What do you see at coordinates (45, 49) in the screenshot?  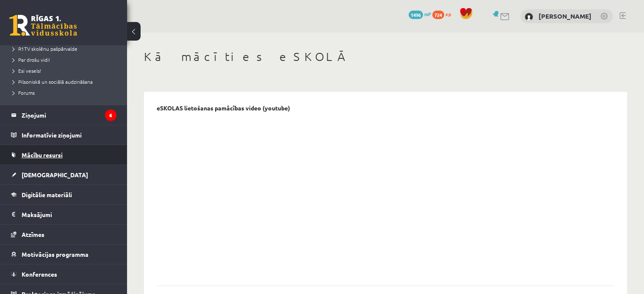 I see `span: R1TV skolēnu pašpārvalde` at bounding box center [45, 49].